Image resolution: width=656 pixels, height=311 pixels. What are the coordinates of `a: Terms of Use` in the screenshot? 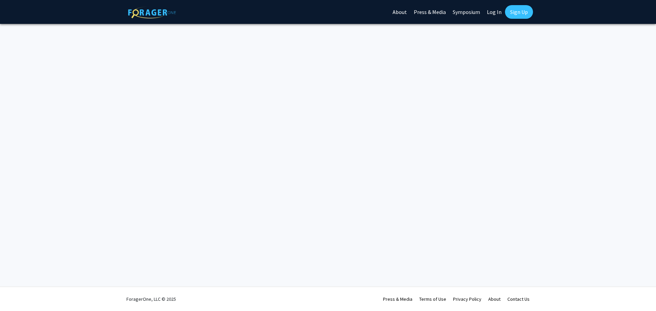 It's located at (433, 299).